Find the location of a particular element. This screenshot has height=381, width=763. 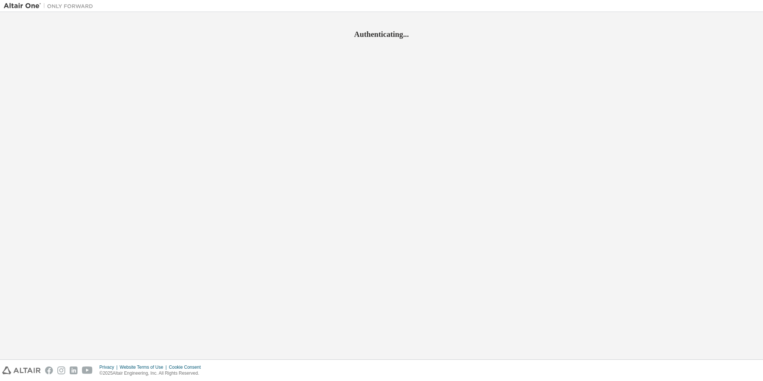

div: Privacy is located at coordinates (109, 367).